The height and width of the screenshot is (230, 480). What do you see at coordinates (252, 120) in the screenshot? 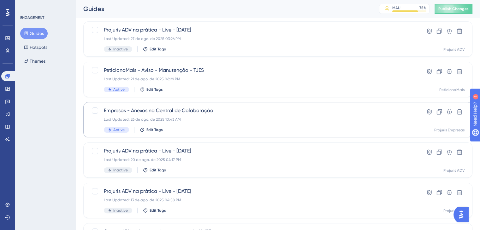
I see `div: Last Updated: 26 de ago. de 2025 10:43 AM` at bounding box center [252, 120].